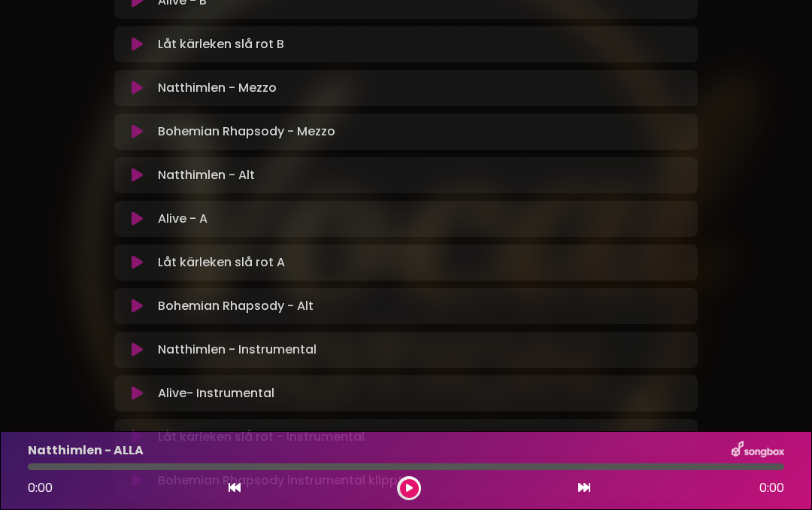 Image resolution: width=812 pixels, height=510 pixels. Describe the element at coordinates (236, 306) in the screenshot. I see `p: Bohemian Rhapsody - Alt` at that location.